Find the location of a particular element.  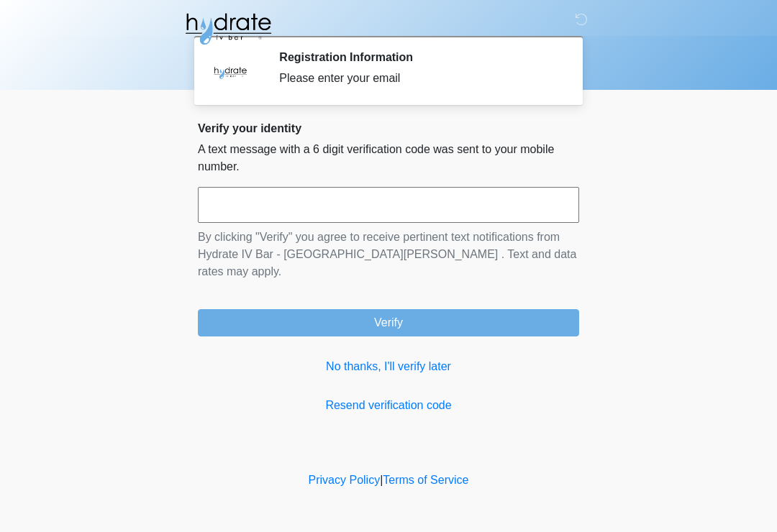

div: Please enter your email is located at coordinates (418, 79).